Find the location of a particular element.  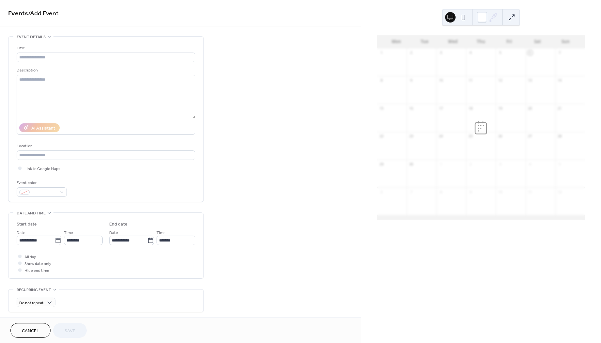

div: 14 is located at coordinates (559, 80).